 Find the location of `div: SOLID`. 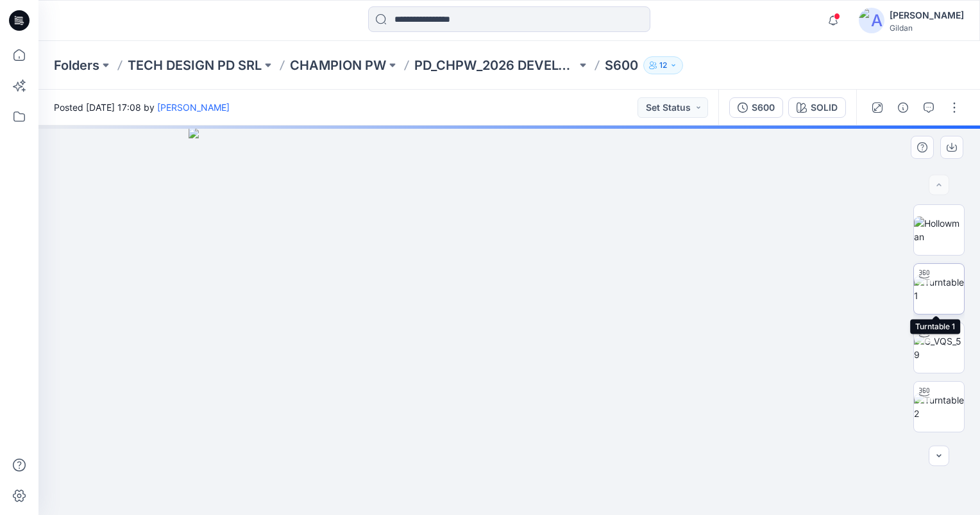

div: SOLID is located at coordinates (824, 108).